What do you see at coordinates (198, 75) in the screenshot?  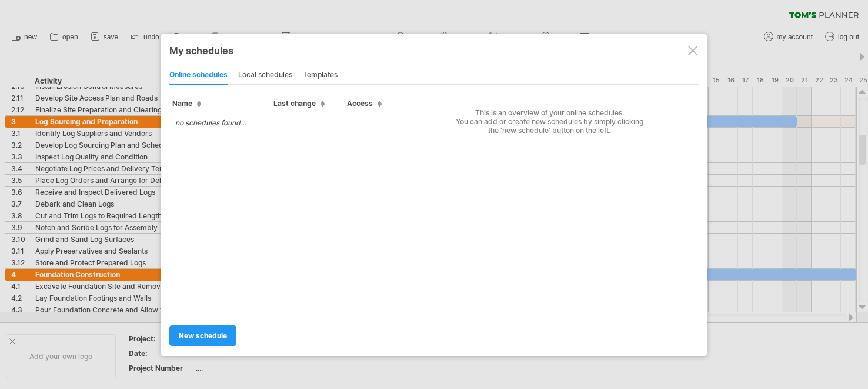 I see `div: online schedules` at bounding box center [198, 75].